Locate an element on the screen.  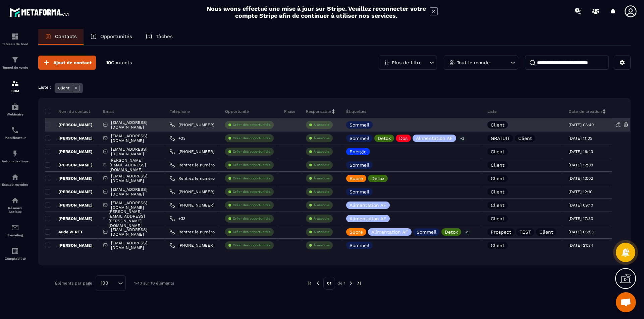
p: Opportunités is located at coordinates (116, 36).